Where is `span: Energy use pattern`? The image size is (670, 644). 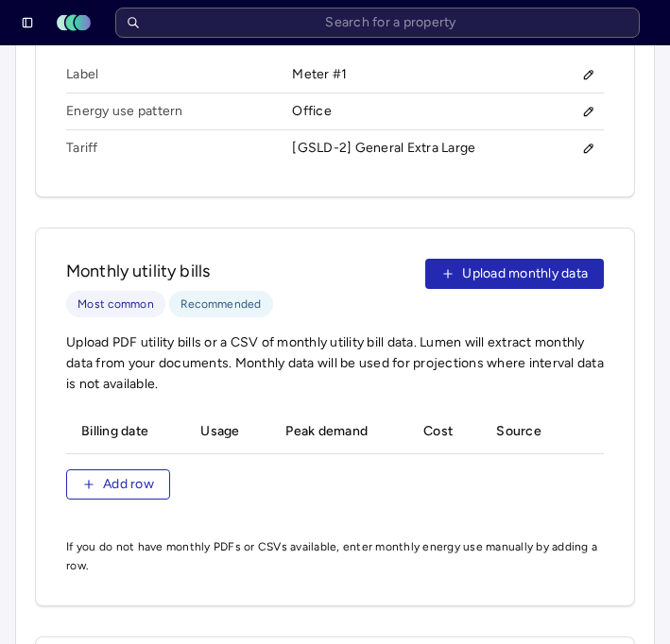 span: Energy use pattern is located at coordinates (178, 112).